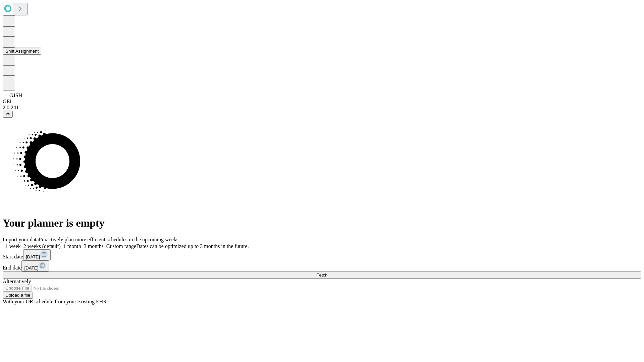 Image resolution: width=644 pixels, height=362 pixels. I want to click on span: Fetch, so click(321, 275).